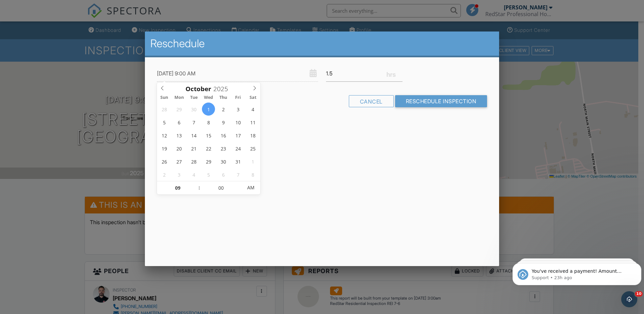  What do you see at coordinates (179, 148) in the screenshot?
I see `span: October 20, 2025` at bounding box center [179, 148].